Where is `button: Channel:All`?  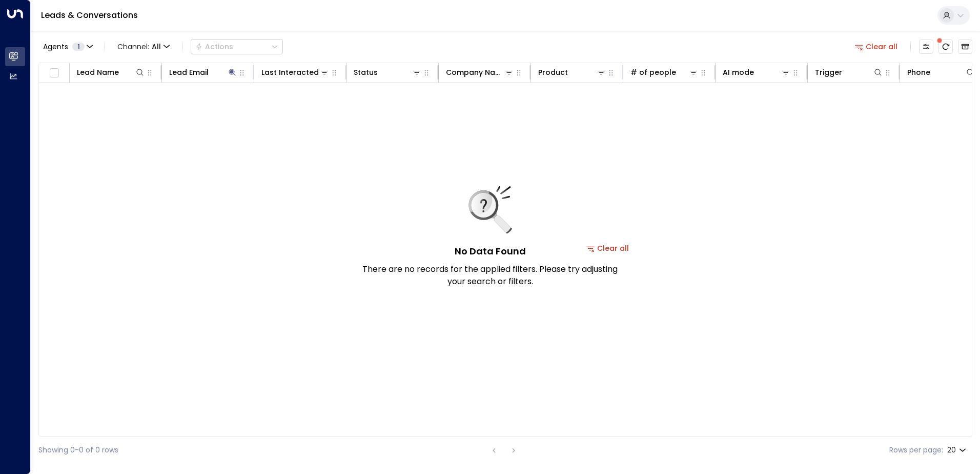
button: Channel:All is located at coordinates (144, 47).